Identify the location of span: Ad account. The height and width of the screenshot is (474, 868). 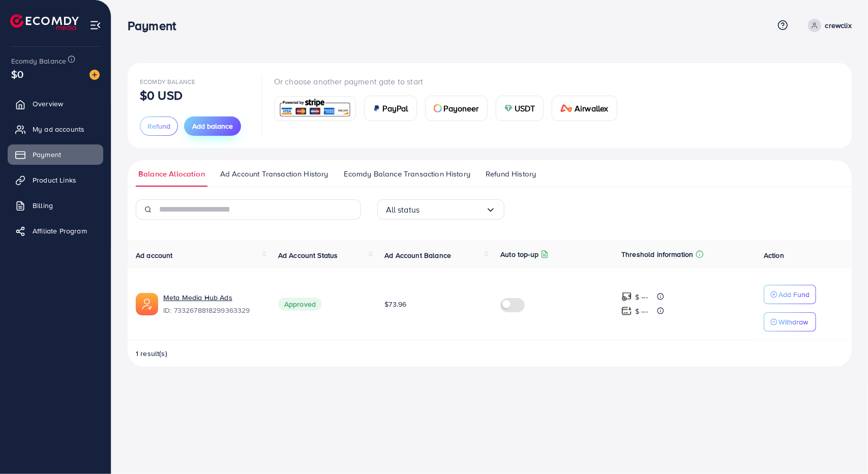
(154, 255).